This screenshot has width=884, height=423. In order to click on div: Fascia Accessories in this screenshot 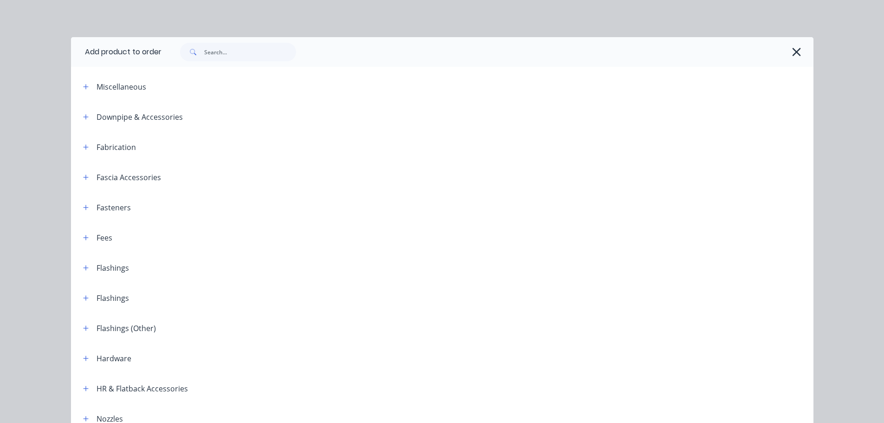, I will do `click(128, 177)`.